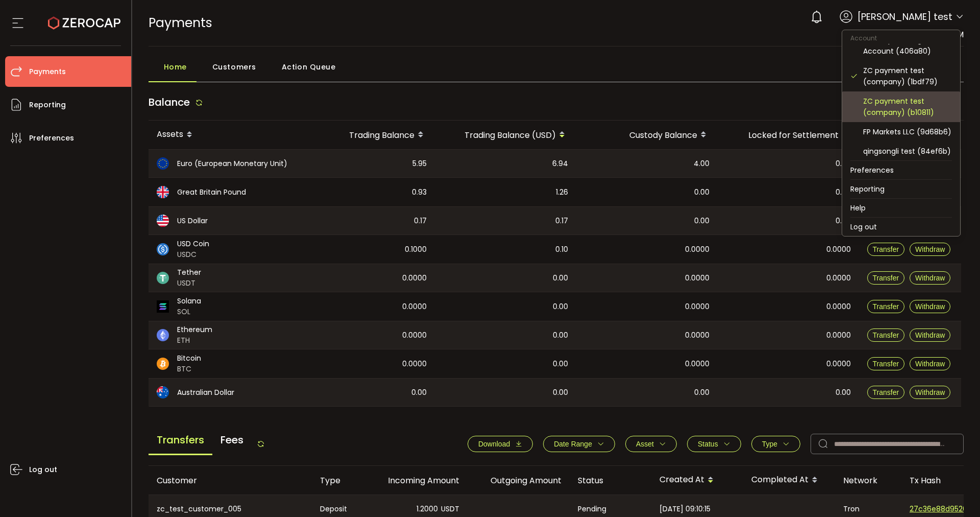  I want to click on div: Trading Balance (USD), so click(506, 135).